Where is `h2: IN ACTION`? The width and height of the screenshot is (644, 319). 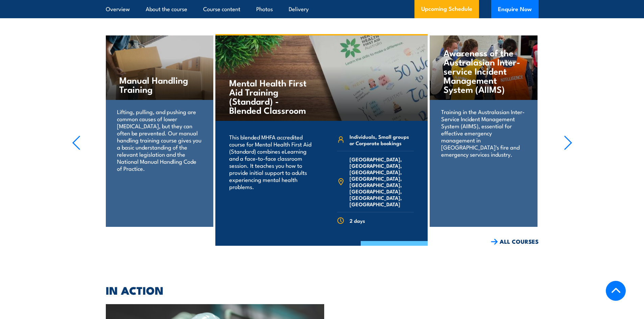
h2: IN ACTION is located at coordinates (323, 290).